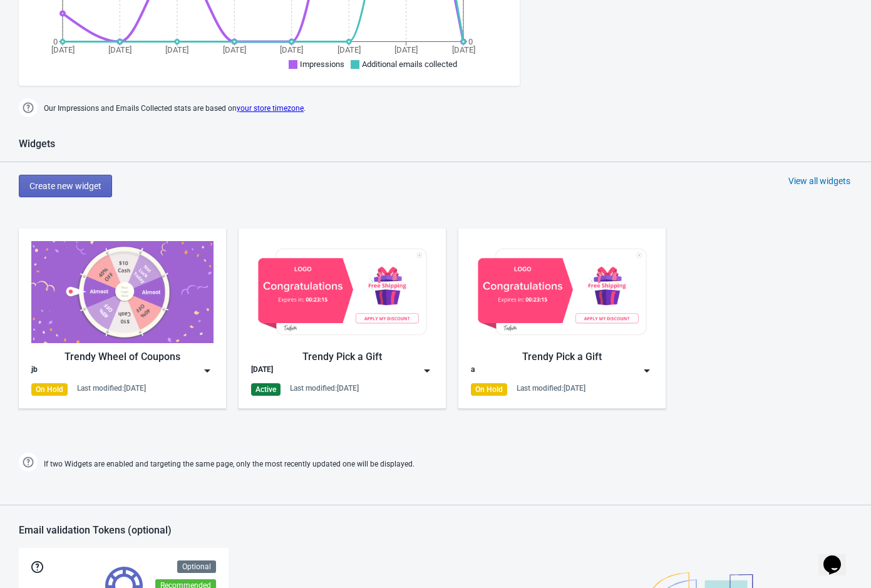 This screenshot has height=588, width=871. I want to click on span: If two Widgets are enabled and targeting the same page, only the most recently updated one will b..., so click(229, 464).